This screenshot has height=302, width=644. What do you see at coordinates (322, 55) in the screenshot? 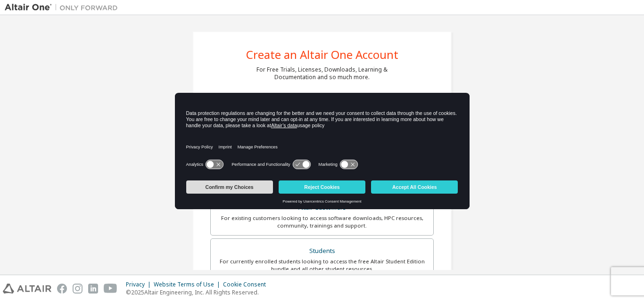
I see `div: Create an Altair One Account` at bounding box center [322, 55].